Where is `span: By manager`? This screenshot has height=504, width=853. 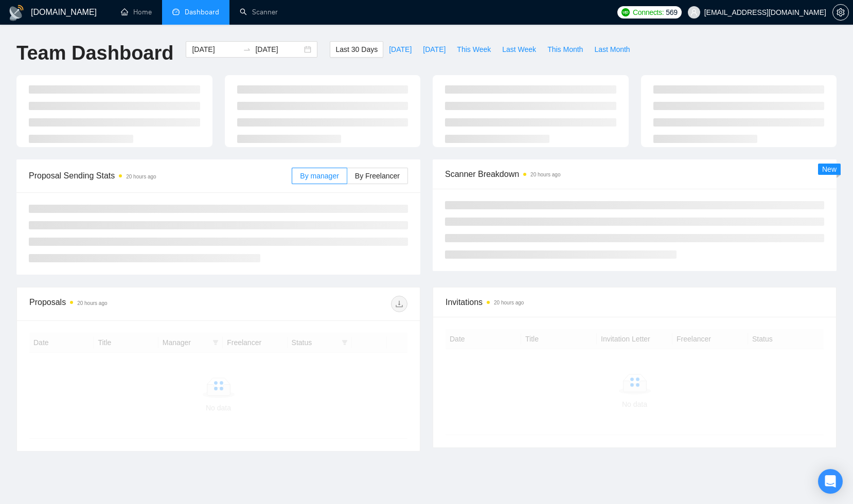 span: By manager is located at coordinates (319, 176).